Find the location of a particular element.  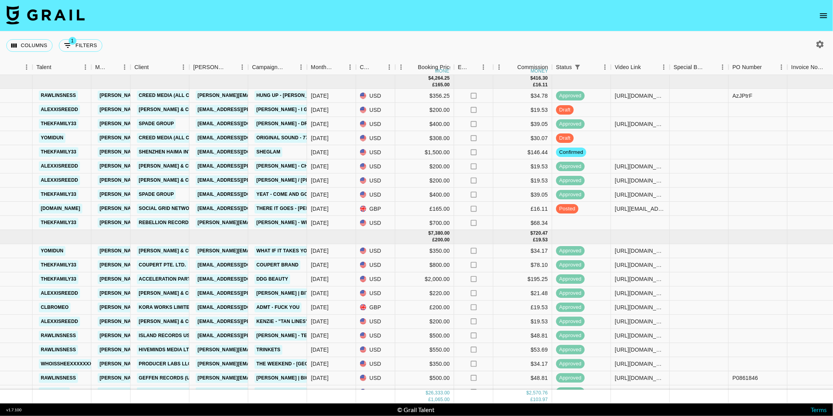

a: kenzie - "tan lines" is located at coordinates (282, 321).